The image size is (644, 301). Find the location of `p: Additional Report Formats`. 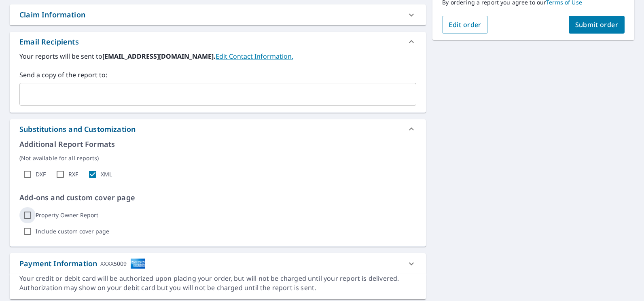

p: Additional Report Formats is located at coordinates (218, 144).